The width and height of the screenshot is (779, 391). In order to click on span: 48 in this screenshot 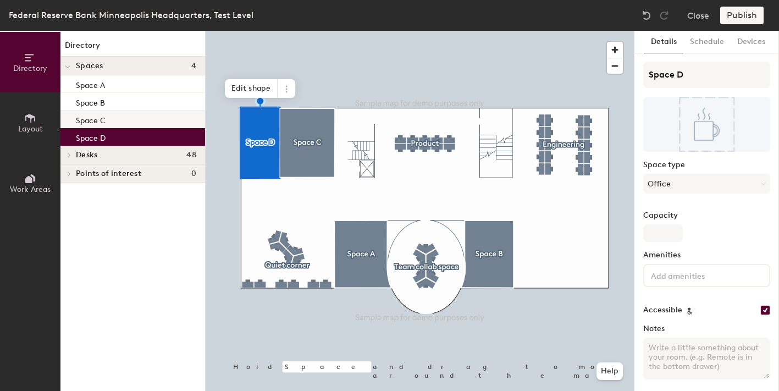, I will do `click(191, 155)`.